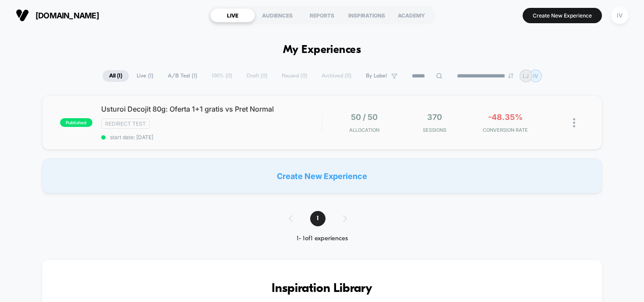  What do you see at coordinates (182, 76) in the screenshot?
I see `span: A/B Test ( 1 )` at bounding box center [182, 76].